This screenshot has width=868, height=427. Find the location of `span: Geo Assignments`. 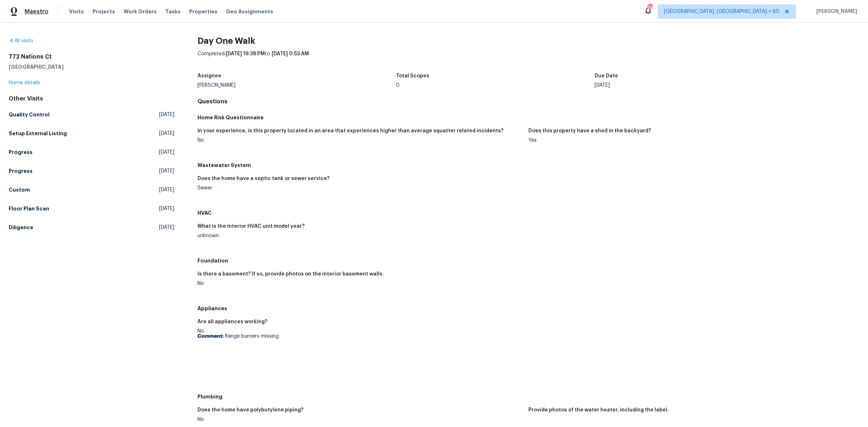

span: Geo Assignments is located at coordinates (249, 12).